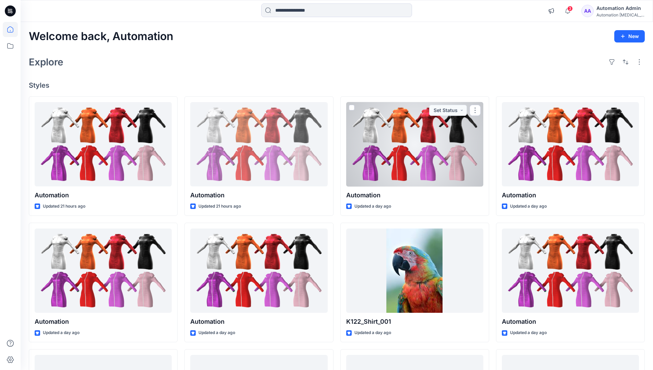 This screenshot has width=653, height=370. I want to click on h2: Explore, so click(46, 62).